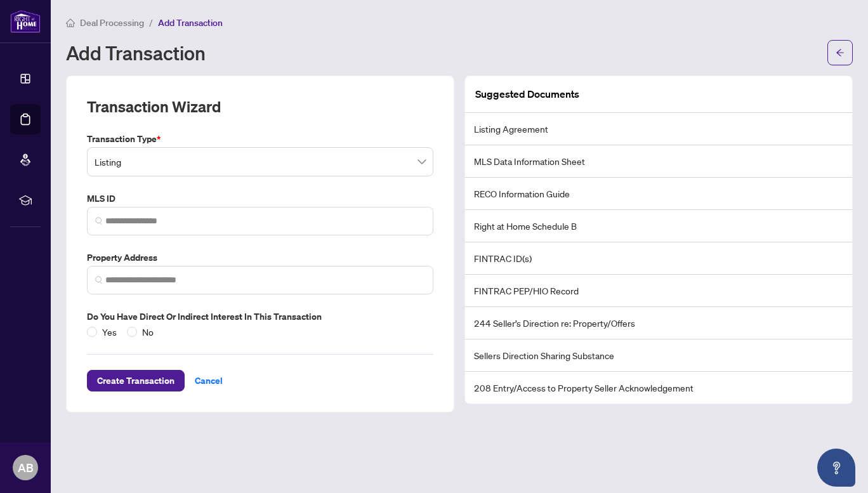 This screenshot has height=493, width=868. What do you see at coordinates (25, 468) in the screenshot?
I see `span: AB` at bounding box center [25, 468].